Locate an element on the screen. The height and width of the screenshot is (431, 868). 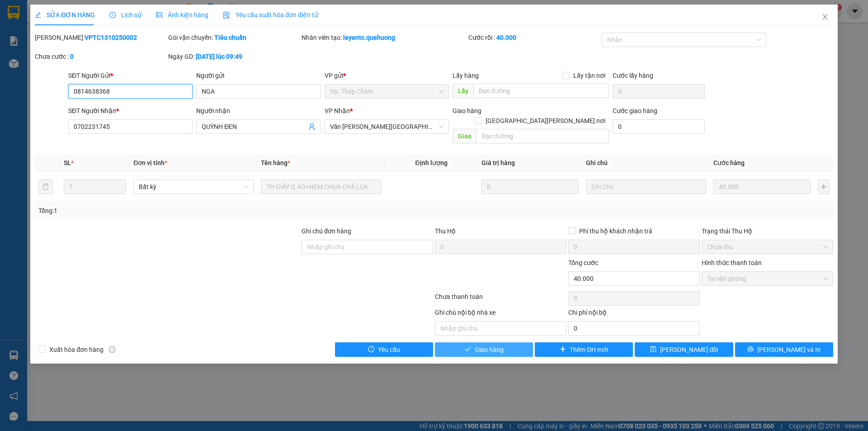
div: Chi phí nội bộ is located at coordinates (634, 314).